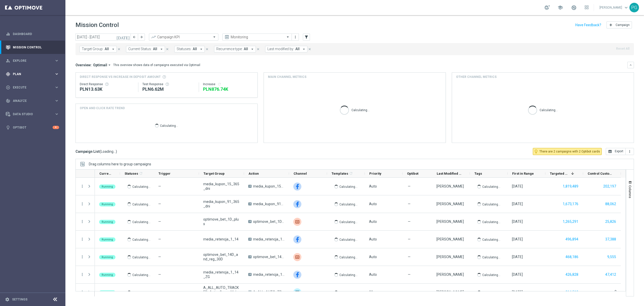  I want to click on button: 1,265,291, so click(571, 222).